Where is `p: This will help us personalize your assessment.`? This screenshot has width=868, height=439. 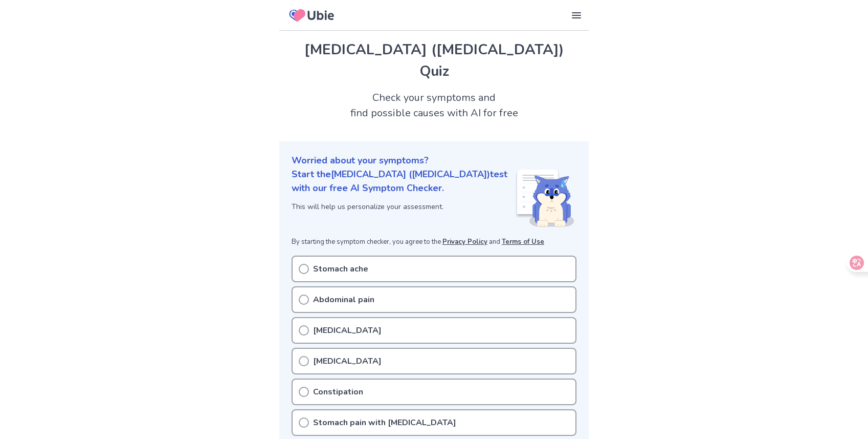
p: This will help us personalize your assessment. is located at coordinates (403, 207).